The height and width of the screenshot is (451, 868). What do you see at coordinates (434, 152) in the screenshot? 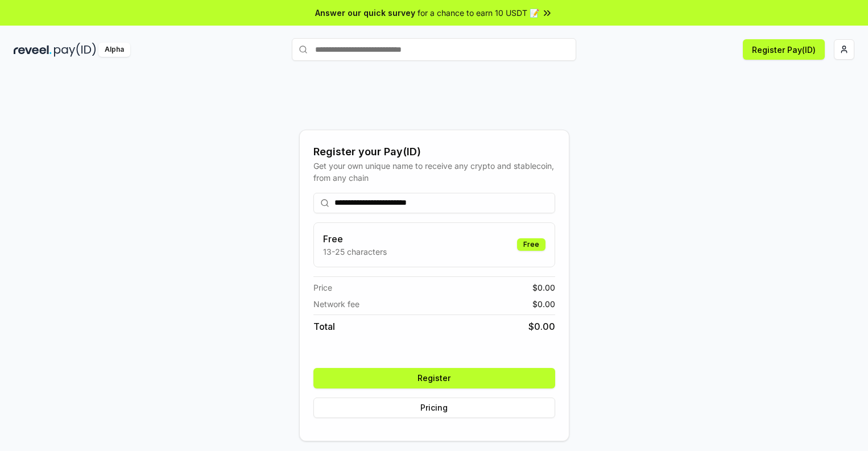
I see `div: Register your Pay(ID)` at bounding box center [434, 152].